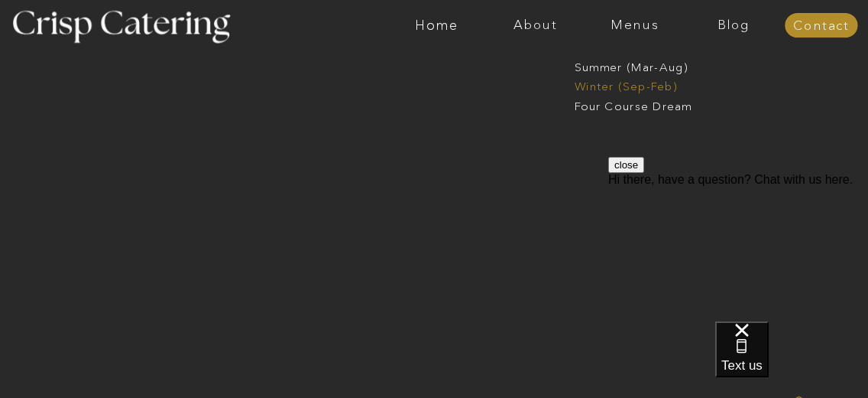  What do you see at coordinates (635, 25) in the screenshot?
I see `a: Menus` at bounding box center [635, 25].